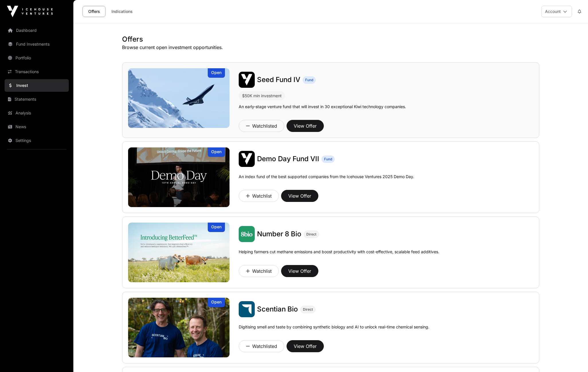  What do you see at coordinates (179, 328) in the screenshot?
I see `a: Scentian BioOpen` at bounding box center [179, 328].